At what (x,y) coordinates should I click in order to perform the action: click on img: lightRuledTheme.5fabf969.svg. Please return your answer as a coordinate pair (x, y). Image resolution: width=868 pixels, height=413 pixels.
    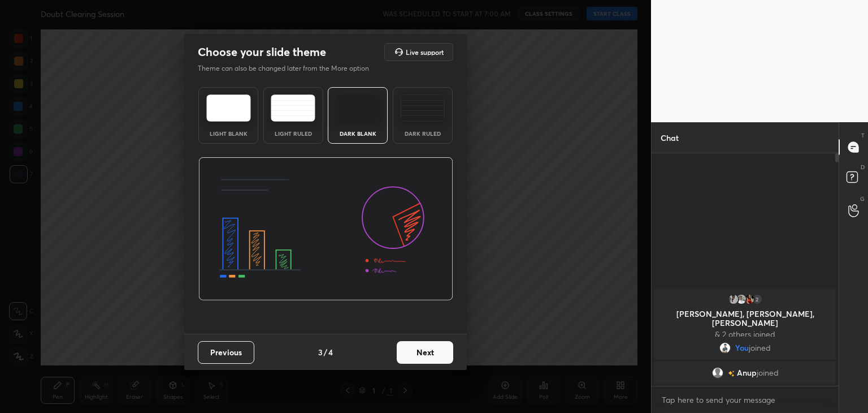
    Looking at the image, I should click on (293, 108).